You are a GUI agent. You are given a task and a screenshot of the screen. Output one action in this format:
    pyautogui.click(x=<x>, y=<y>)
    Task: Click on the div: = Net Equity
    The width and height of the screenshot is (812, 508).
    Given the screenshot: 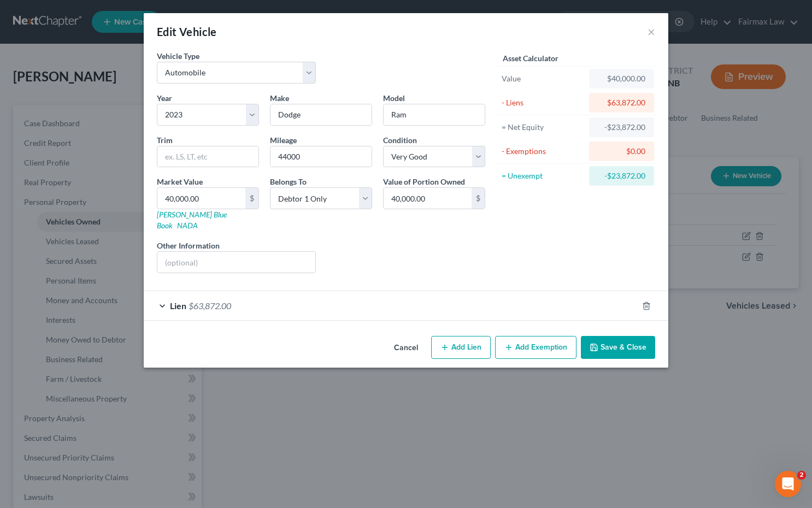 What is the action you would take?
    pyautogui.click(x=543, y=127)
    